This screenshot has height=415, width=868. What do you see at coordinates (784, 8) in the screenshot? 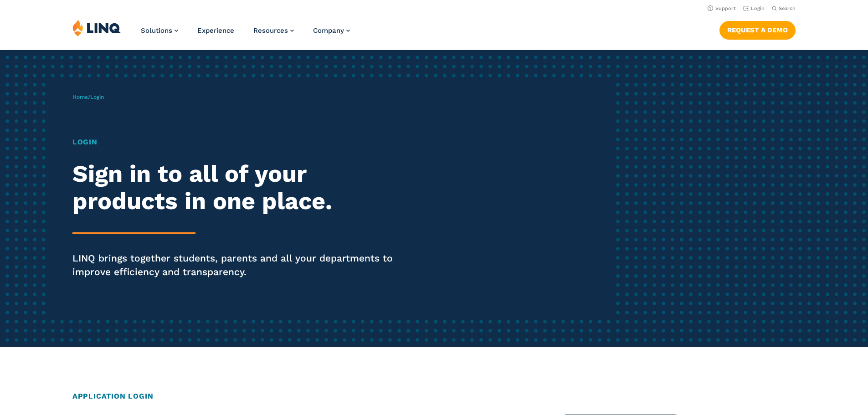
I see `button: Open Search Bar` at bounding box center [784, 8].